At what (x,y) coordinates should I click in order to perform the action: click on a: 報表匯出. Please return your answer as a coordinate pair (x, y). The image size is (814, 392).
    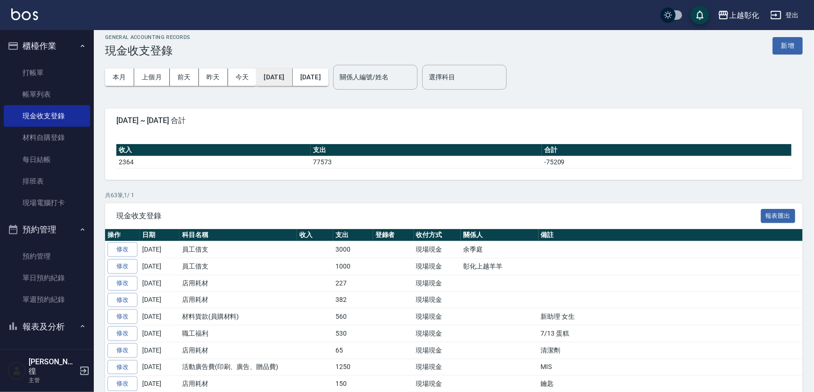
    Looking at the image, I should click on (778, 215).